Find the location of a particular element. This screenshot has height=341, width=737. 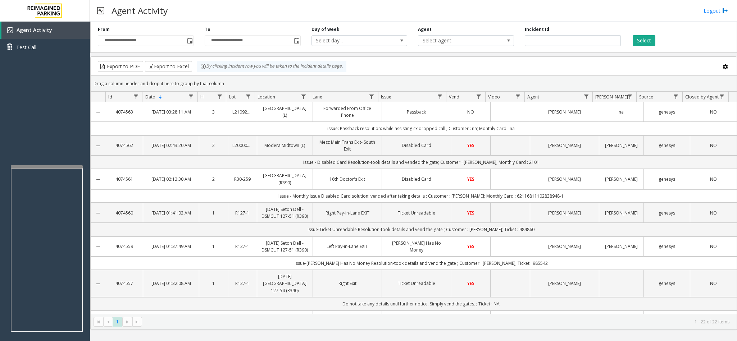

span: H is located at coordinates (202, 97).